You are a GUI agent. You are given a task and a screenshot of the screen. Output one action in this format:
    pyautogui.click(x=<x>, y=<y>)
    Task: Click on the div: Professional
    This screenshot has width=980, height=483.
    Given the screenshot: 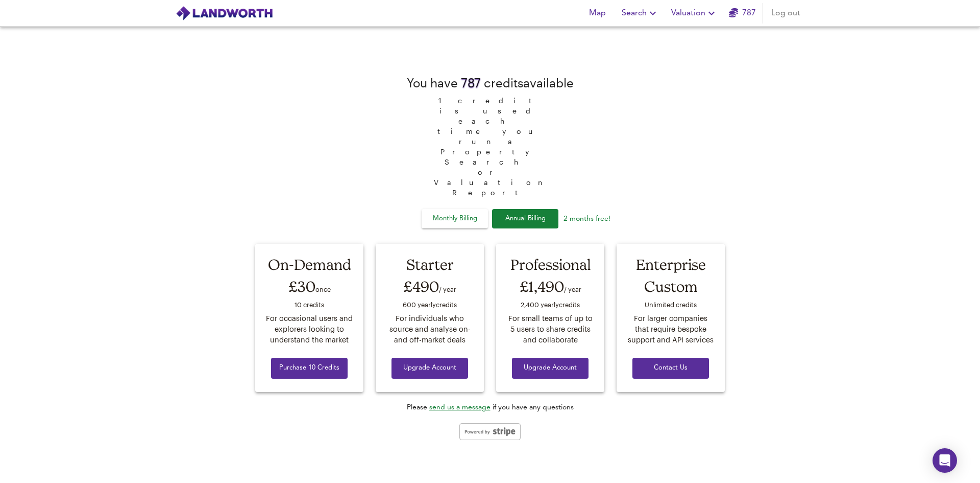 What is the action you would take?
    pyautogui.click(x=551, y=264)
    